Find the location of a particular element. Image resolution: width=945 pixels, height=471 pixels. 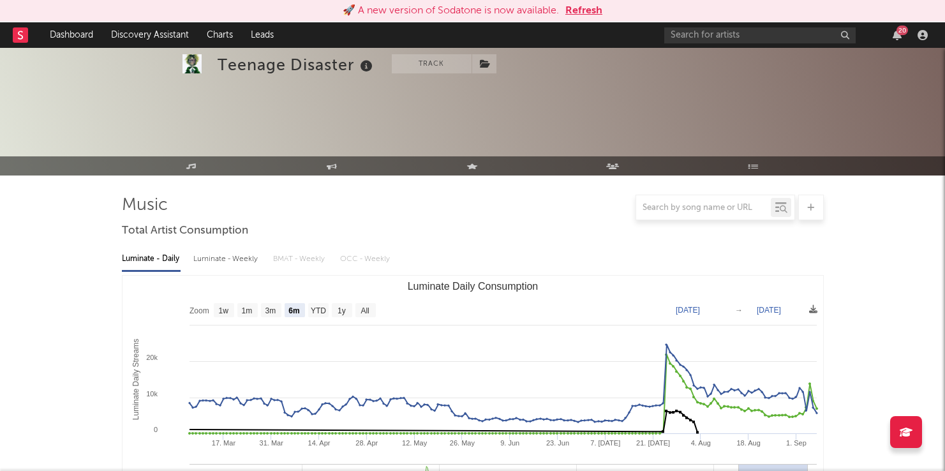

text: 14. Apr is located at coordinates (318, 443).